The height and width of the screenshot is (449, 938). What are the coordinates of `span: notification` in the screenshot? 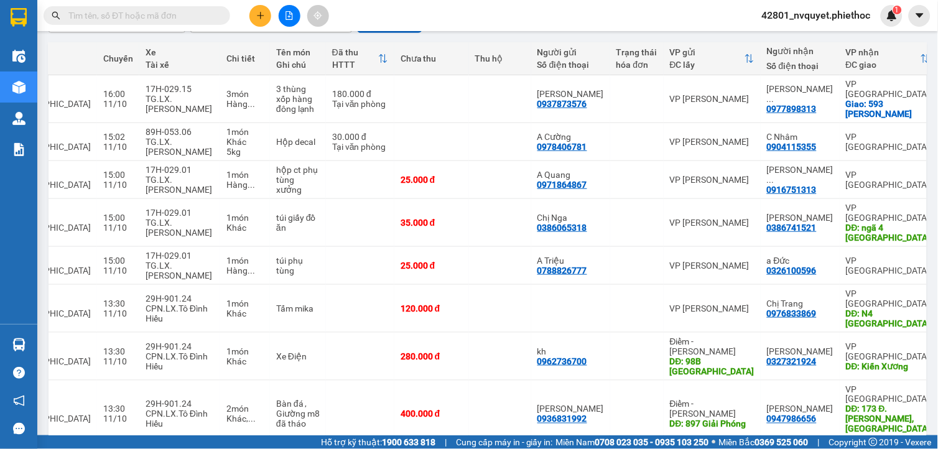 It's located at (19, 400).